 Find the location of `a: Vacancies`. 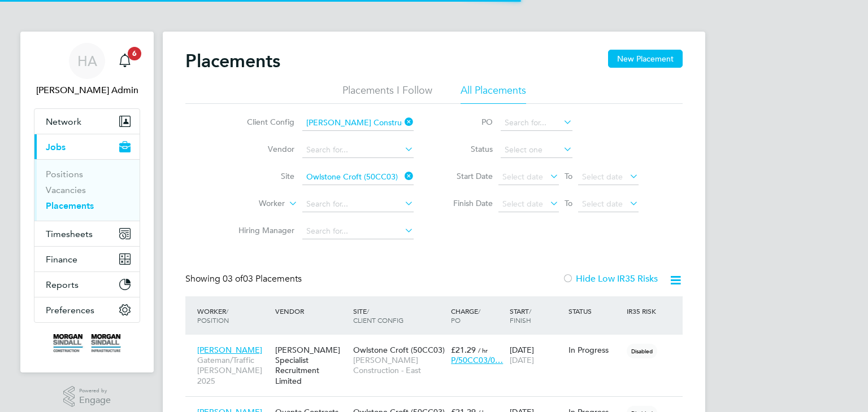

a: Vacancies is located at coordinates (65, 190).